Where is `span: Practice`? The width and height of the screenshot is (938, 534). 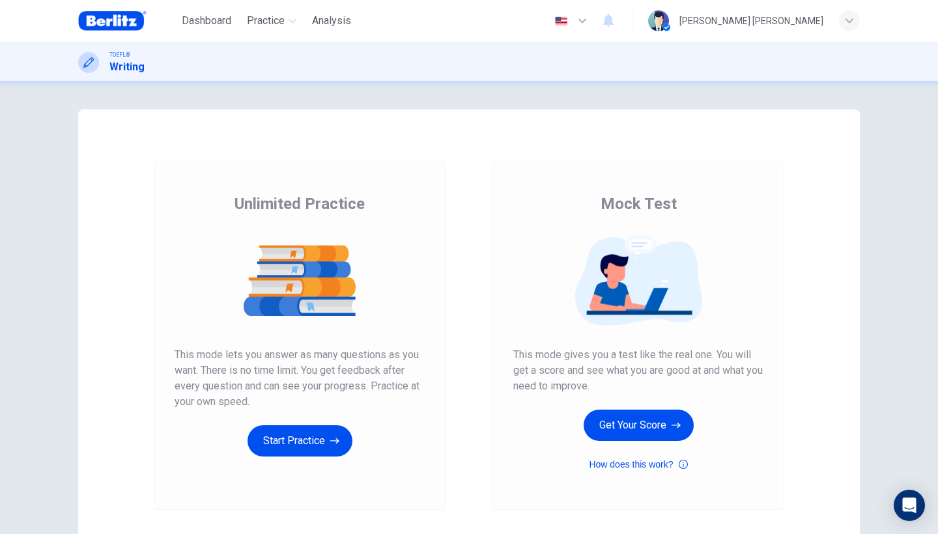
span: Practice is located at coordinates (266, 21).